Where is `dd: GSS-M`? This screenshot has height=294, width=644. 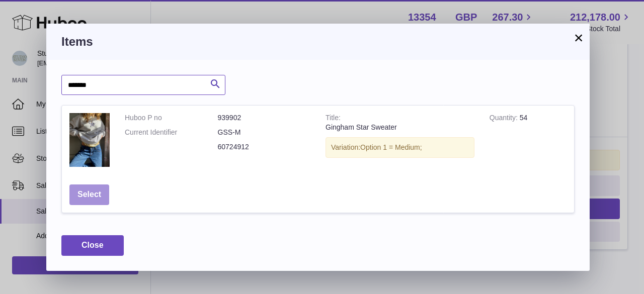
dd: GSS-M is located at coordinates (264, 132).